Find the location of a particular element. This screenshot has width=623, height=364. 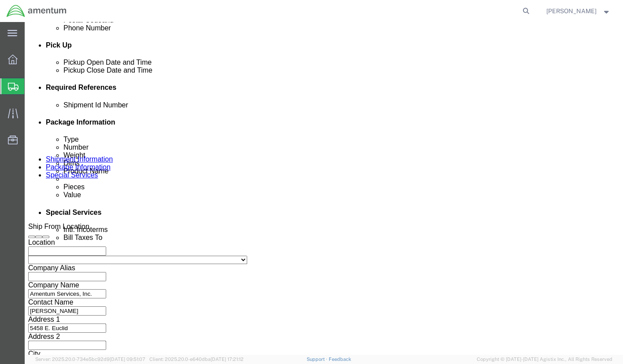

span: Server: 2025.20.0-734e5bc92d9 is located at coordinates (90, 359).